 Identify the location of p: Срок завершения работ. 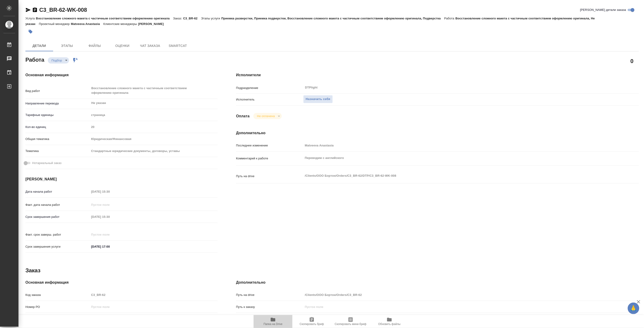
(57, 217).